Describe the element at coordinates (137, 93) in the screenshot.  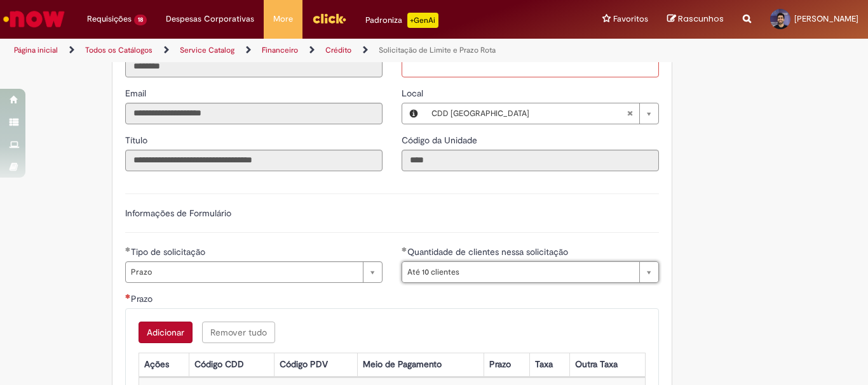
I see `span: Somente leitura - Email` at that location.